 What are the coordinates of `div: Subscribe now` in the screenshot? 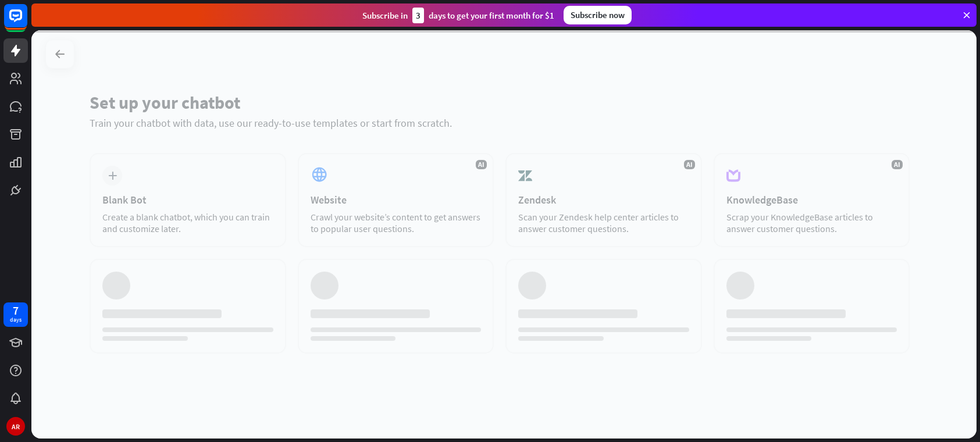 It's located at (597, 15).